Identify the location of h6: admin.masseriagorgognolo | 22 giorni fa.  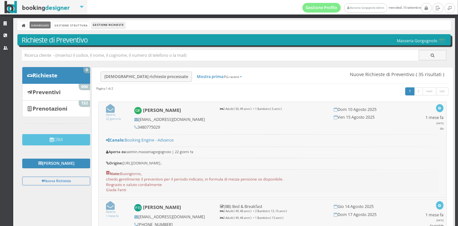
(272, 152).